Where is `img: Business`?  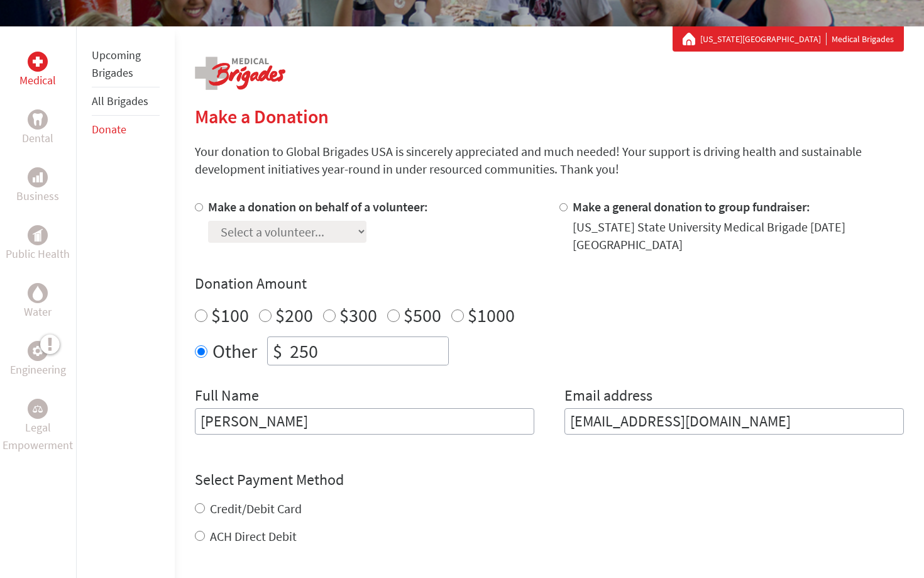
img: Business is located at coordinates (38, 177).